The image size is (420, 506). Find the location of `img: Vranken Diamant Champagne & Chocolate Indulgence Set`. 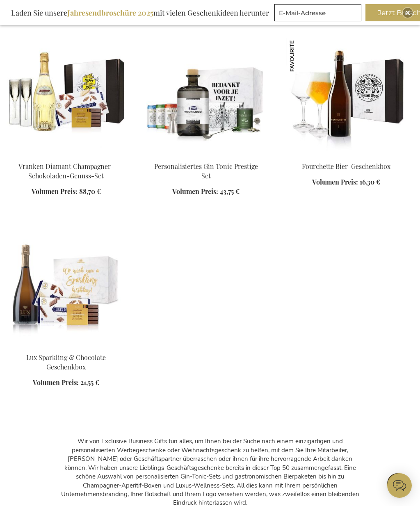

img: Vranken Diamant Champagne & Chocolate Indulgence Set is located at coordinates (66, 95).